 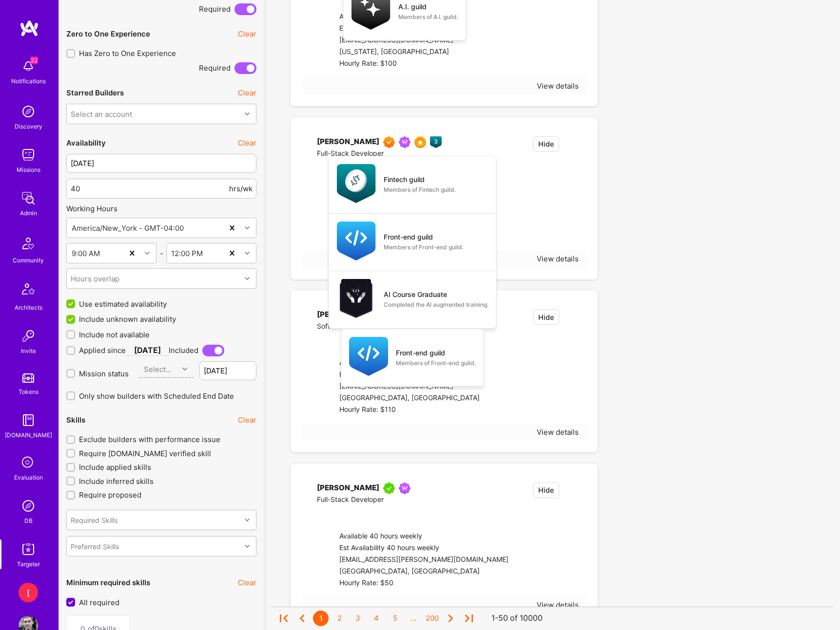 What do you see at coordinates (122, 304) in the screenshot?
I see `span: Use estimated availability` at bounding box center [122, 304].